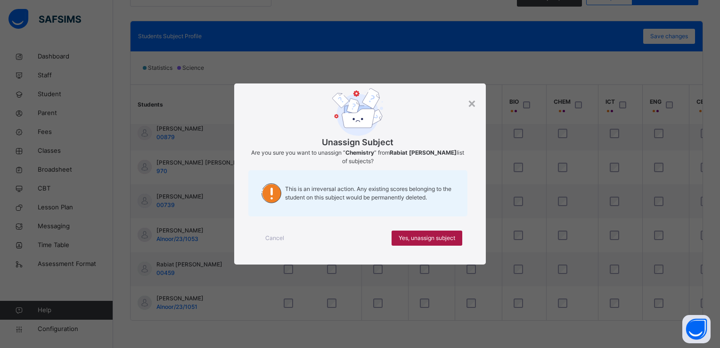  I want to click on img: warningIcon, so click(271, 193).